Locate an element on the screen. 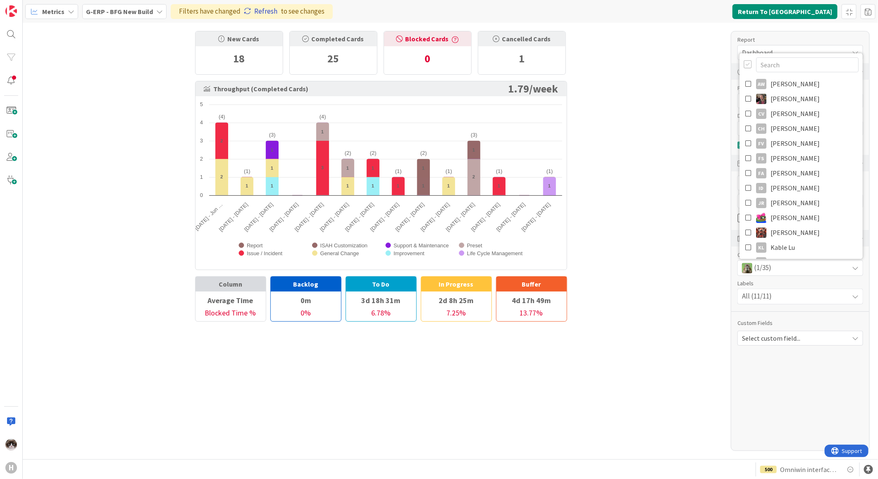 The width and height of the screenshot is (878, 479). div: Cv is located at coordinates (761, 114).